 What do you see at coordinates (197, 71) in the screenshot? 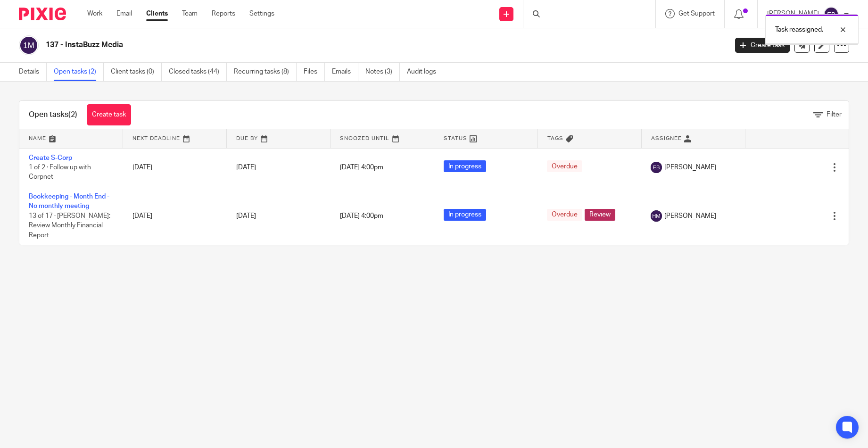
I see `a: Closed tasks (44)` at bounding box center [197, 71].